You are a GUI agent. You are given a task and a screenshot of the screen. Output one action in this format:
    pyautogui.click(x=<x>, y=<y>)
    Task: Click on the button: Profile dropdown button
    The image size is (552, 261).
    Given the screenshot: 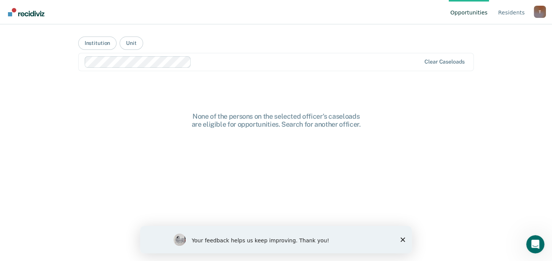 What is the action you would take?
    pyautogui.click(x=540, y=12)
    